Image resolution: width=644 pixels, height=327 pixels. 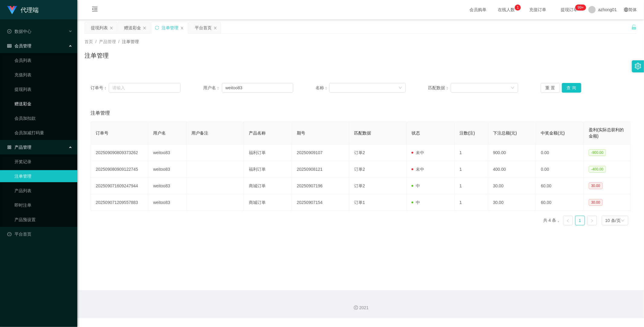 What do you see at coordinates (568, 220) in the screenshot?
I see `li: 上一页` at bounding box center [568, 220].